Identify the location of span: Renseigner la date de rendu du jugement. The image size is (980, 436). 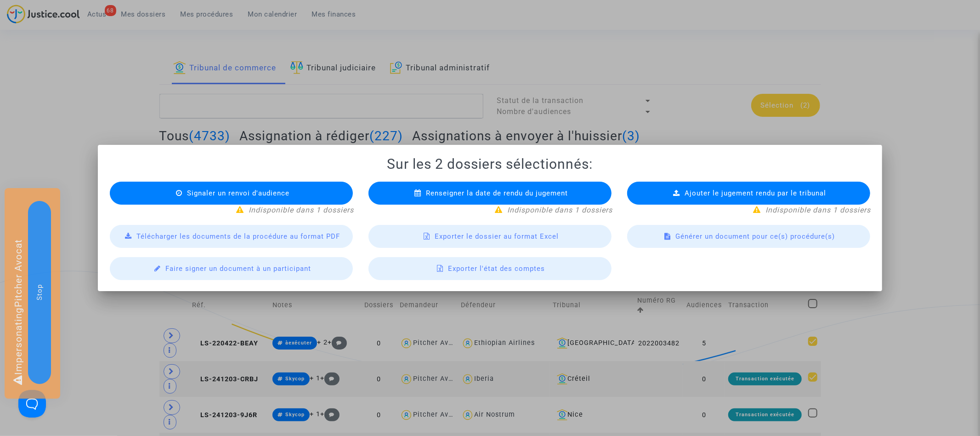
(497, 193).